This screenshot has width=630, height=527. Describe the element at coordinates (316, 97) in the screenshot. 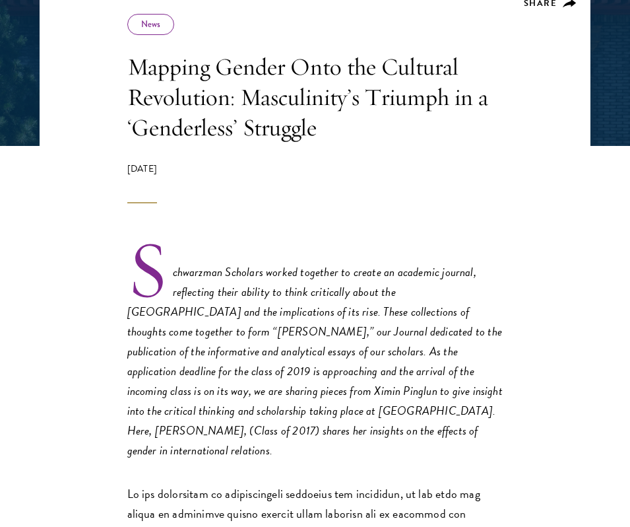

I see `h1: Mapping Gender Onto the Cultural Revolution: Masculinity’s Triumph in a ‘Genderless’ Struggle` at that location.